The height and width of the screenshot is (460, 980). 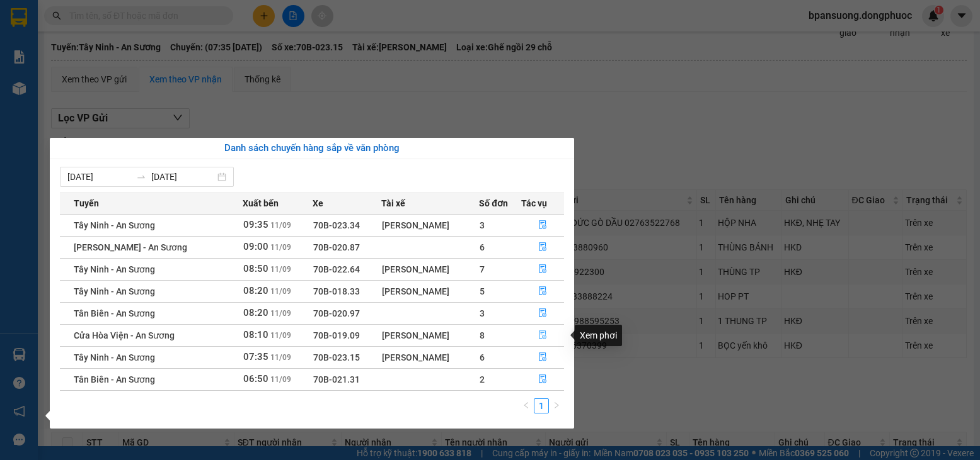 I want to click on span: 08:50, so click(x=255, y=269).